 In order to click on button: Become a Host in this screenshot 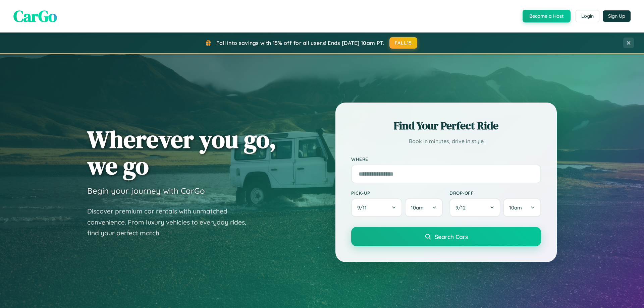, I will do `click(546, 16)`.